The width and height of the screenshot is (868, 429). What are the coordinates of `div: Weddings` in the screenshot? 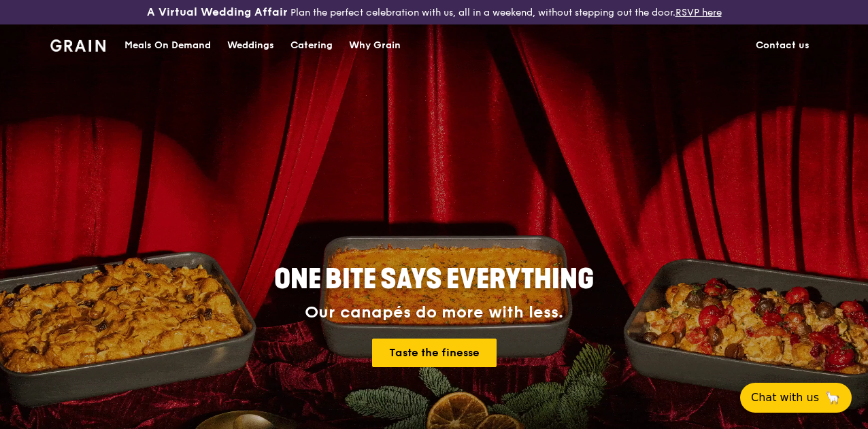 It's located at (250, 45).